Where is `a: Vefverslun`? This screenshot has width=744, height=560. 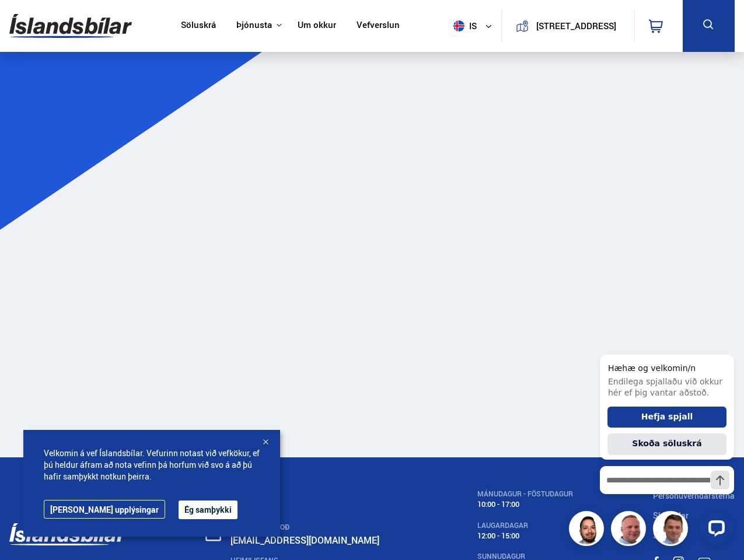
a: Vefverslun is located at coordinates (378, 26).